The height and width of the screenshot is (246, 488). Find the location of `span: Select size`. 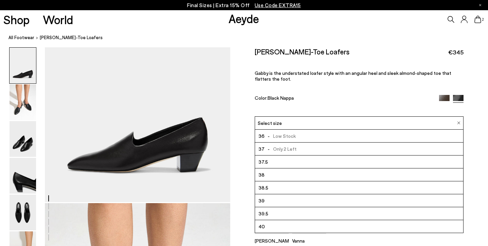

span: Select size is located at coordinates (269, 123).